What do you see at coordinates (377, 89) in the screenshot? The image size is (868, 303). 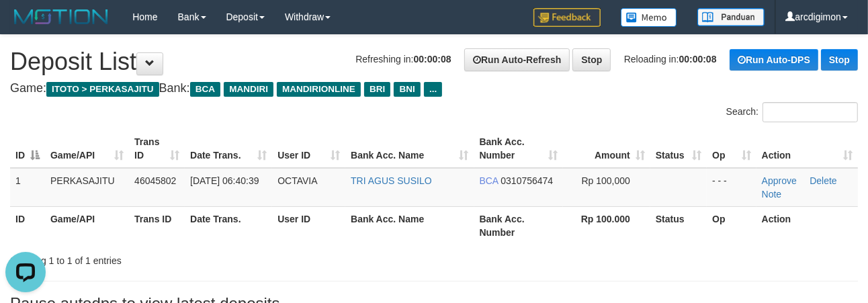 I see `span: BRI` at bounding box center [377, 89].